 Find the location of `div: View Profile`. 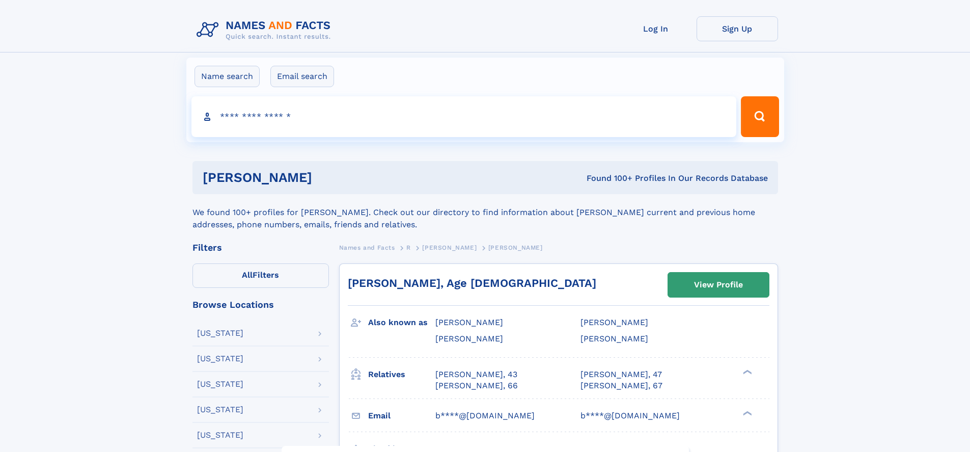

div: View Profile is located at coordinates (718, 285).